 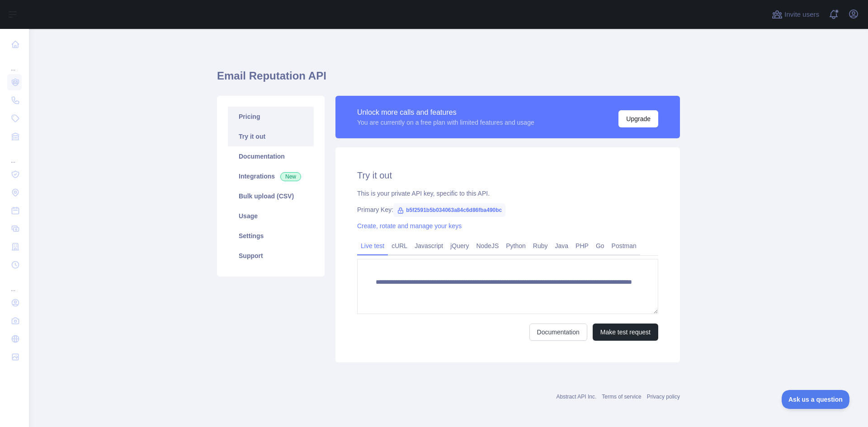 I want to click on a: NodeJS, so click(x=487, y=246).